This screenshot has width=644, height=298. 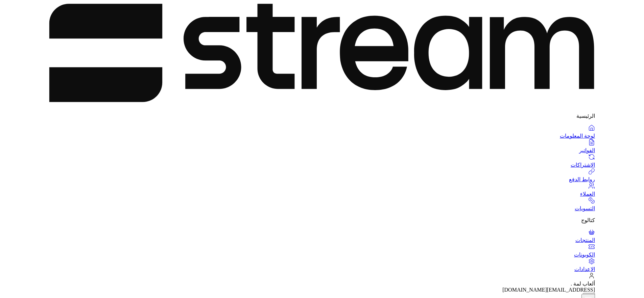 What do you see at coordinates (322, 116) in the screenshot?
I see `p: الرئيسية` at bounding box center [322, 116].